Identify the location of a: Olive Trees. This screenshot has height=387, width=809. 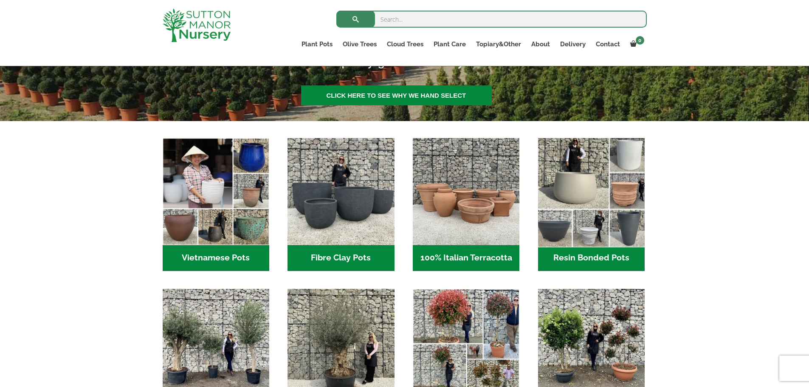
(360, 44).